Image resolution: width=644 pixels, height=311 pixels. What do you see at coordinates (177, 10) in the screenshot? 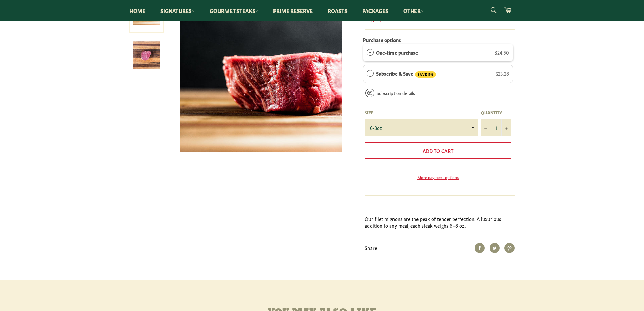
I see `a: Signatures` at bounding box center [177, 10].